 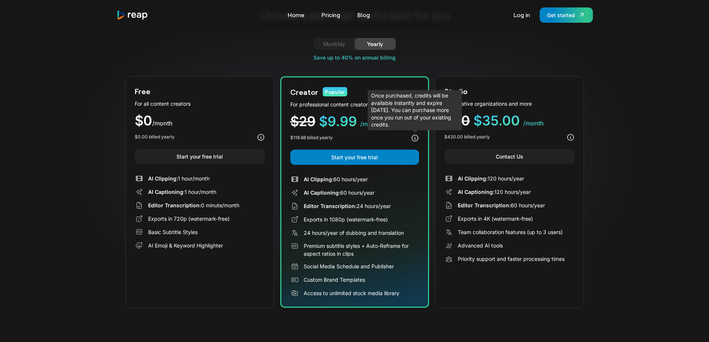 I want to click on img: reap logo, so click(x=132, y=15).